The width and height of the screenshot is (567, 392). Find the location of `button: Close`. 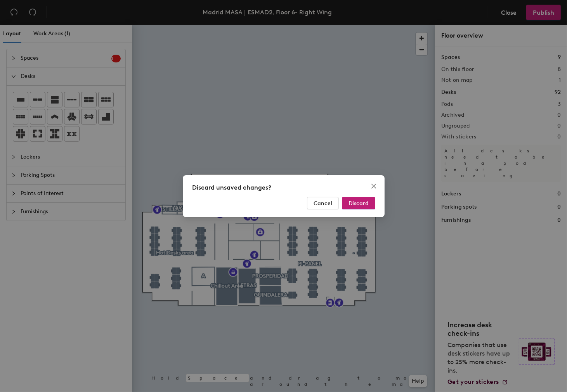

button: Close is located at coordinates (374, 186).